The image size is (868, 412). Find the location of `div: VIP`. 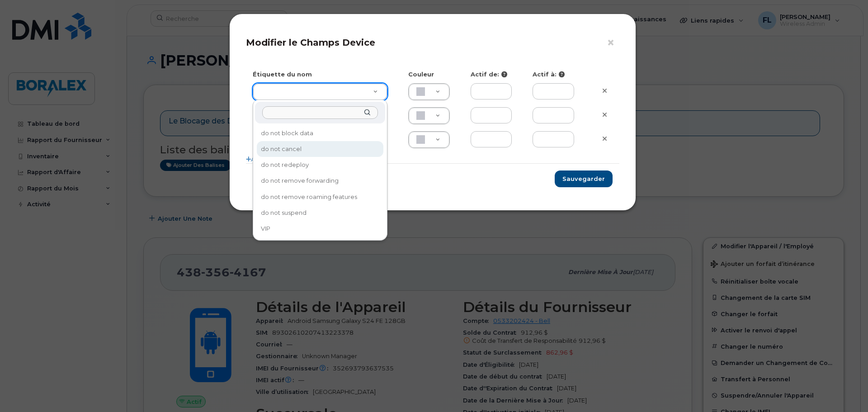

div: VIP is located at coordinates (320, 228).